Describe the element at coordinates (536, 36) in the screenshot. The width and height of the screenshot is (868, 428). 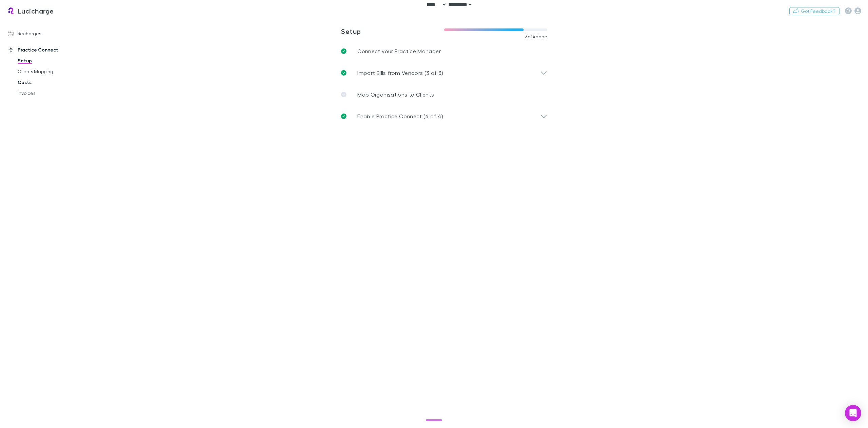
I see `span: 3 of 4 done` at that location.